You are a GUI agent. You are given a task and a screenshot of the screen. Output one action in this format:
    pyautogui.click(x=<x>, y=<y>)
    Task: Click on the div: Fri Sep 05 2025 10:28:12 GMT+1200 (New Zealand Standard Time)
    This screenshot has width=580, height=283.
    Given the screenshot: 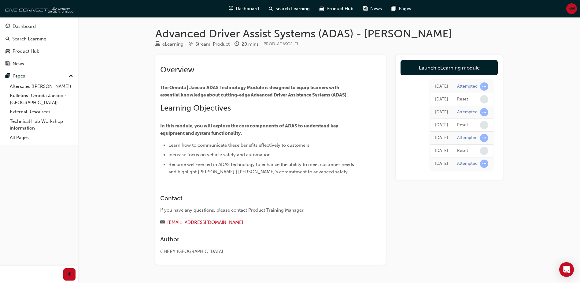 What is the action you would take?
    pyautogui.click(x=442, y=138)
    